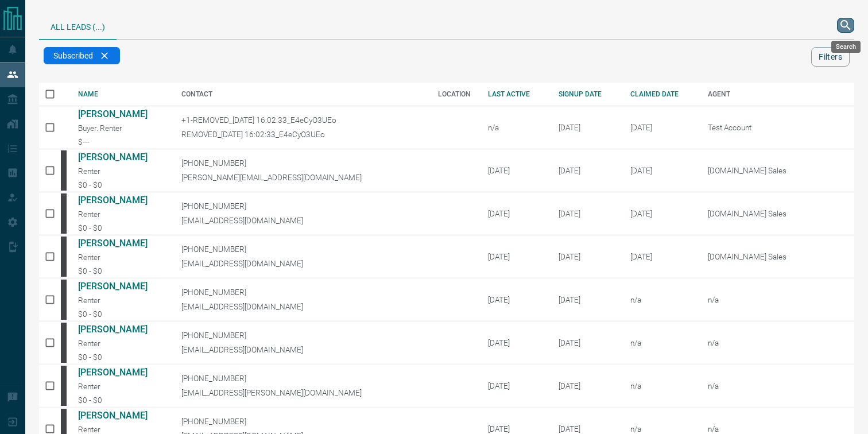  I want to click on div: October 13th 2008, 8:32:50 PM, so click(586, 429).